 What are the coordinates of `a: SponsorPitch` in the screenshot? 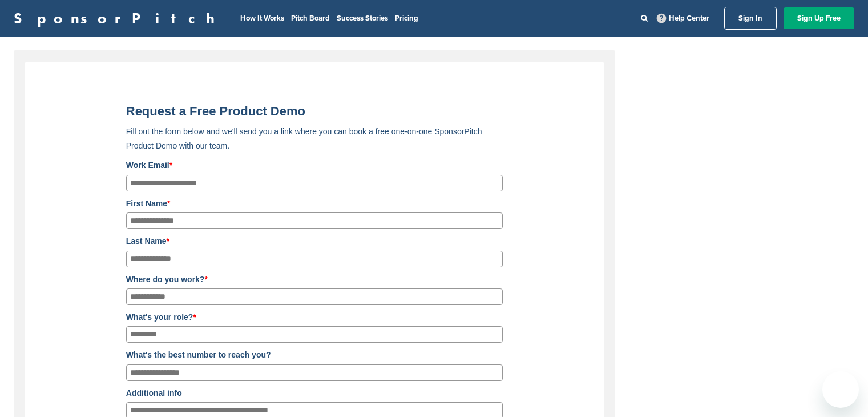 It's located at (117, 18).